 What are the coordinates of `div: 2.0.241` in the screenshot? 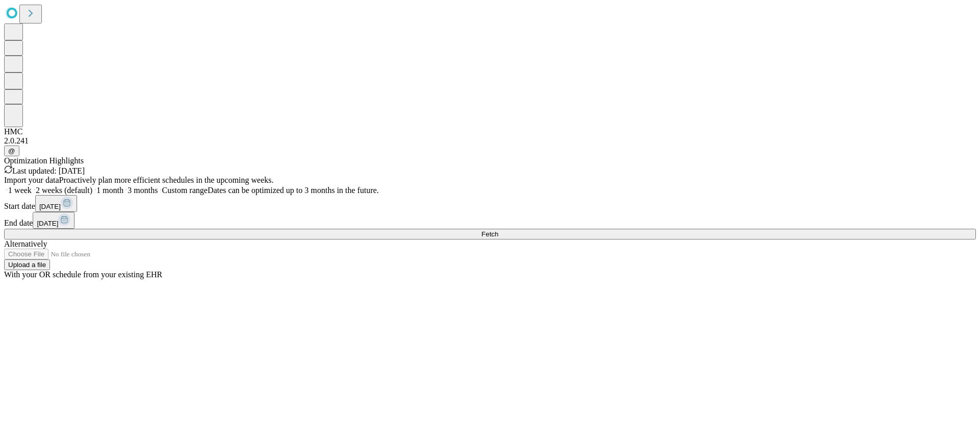 It's located at (490, 141).